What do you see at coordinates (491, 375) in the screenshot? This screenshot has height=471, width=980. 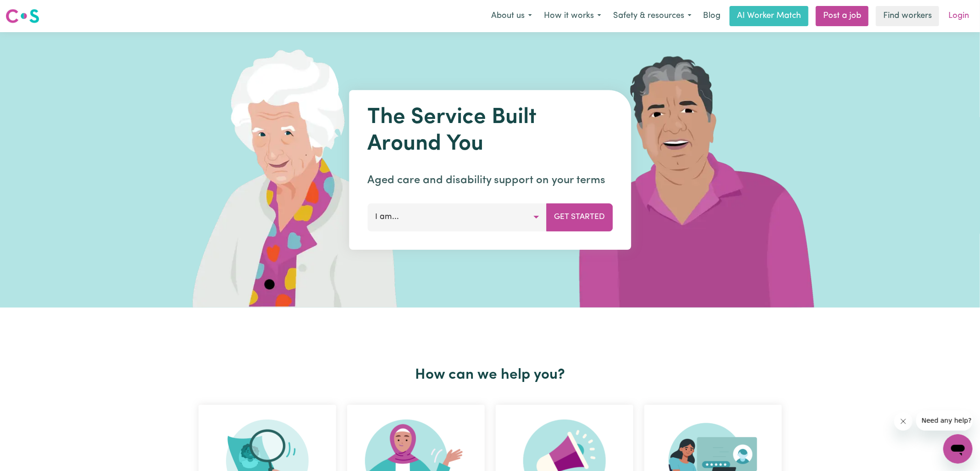 I see `h2: How can we help you?` at bounding box center [491, 375].